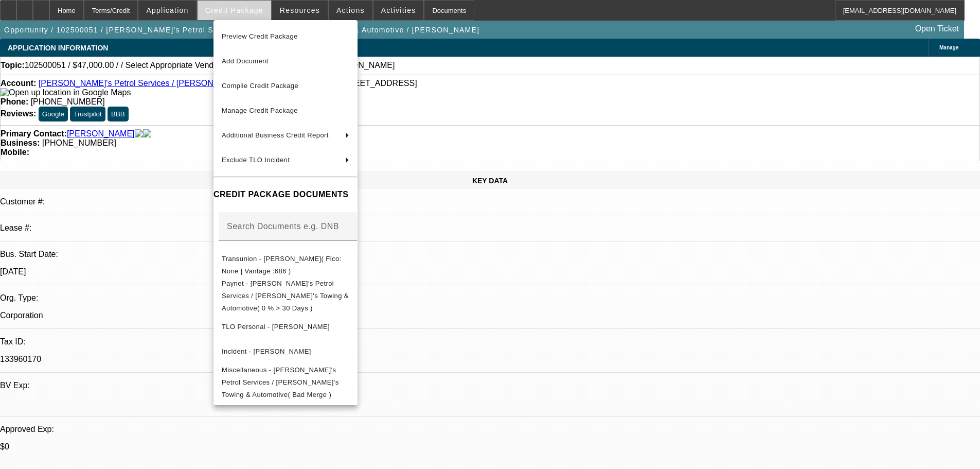  I want to click on button: TLO Personal - Naemit, Simeon, so click(285, 327).